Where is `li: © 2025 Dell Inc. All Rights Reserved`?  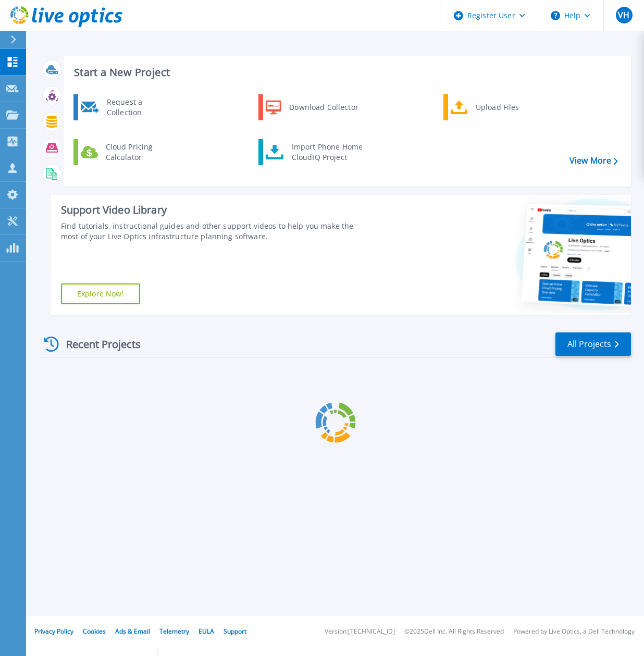
li: © 2025 Dell Inc. All Rights Reserved is located at coordinates (454, 632).